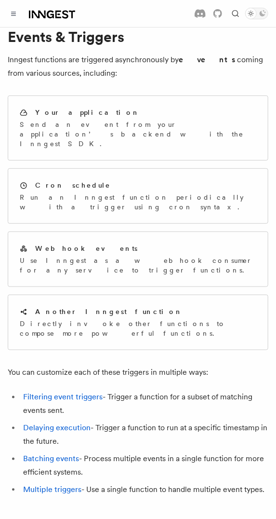 The height and width of the screenshot is (519, 276). Describe the element at coordinates (138, 196) in the screenshot. I see `a: Cron scheduleRun an Inngest function periodically with a trigger using cron syntax.` at that location.